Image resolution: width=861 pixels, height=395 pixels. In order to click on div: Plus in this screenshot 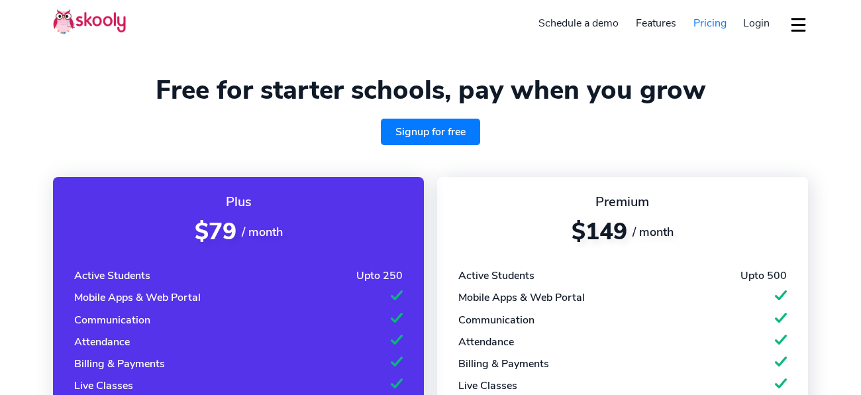, I will do `click(238, 201)`.